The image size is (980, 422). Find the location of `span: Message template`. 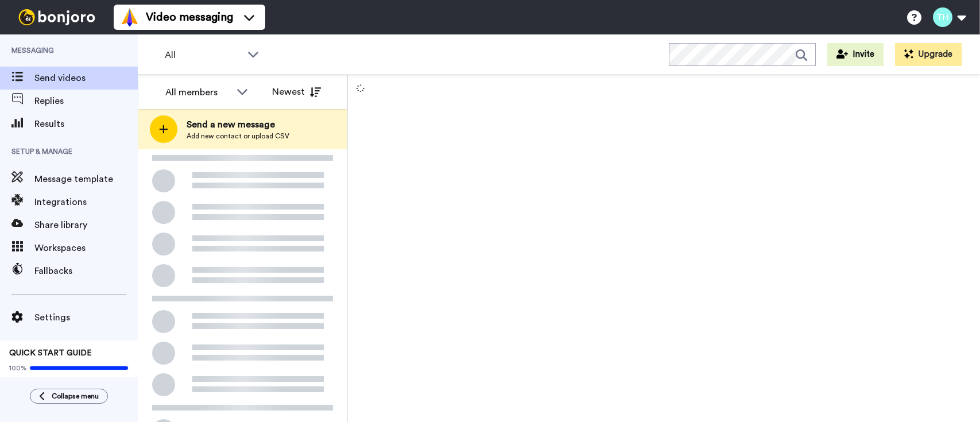

span: Message template is located at coordinates (86, 179).